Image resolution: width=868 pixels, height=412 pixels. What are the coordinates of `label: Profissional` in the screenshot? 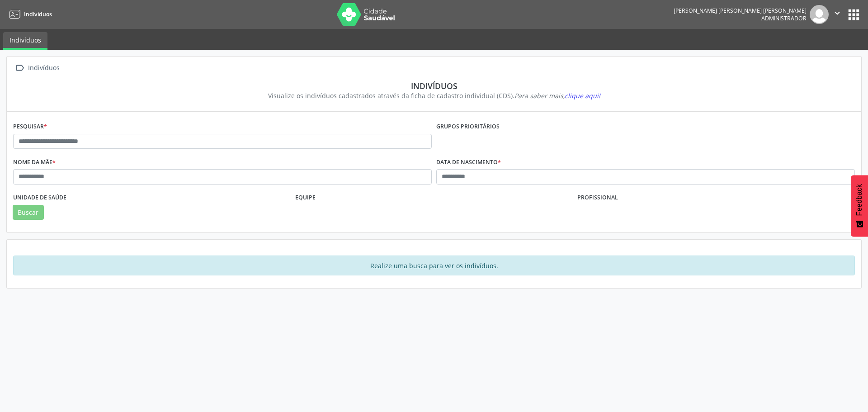 It's located at (598, 197).